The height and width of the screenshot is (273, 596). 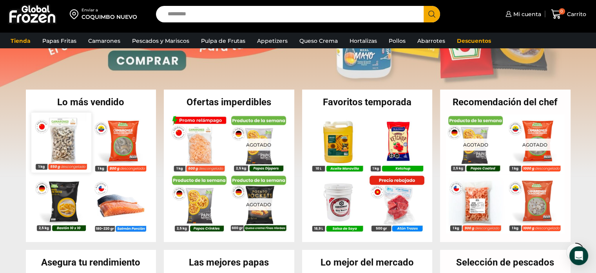 What do you see at coordinates (109, 17) in the screenshot?
I see `div: COQUIMBO NUEVO` at bounding box center [109, 17].